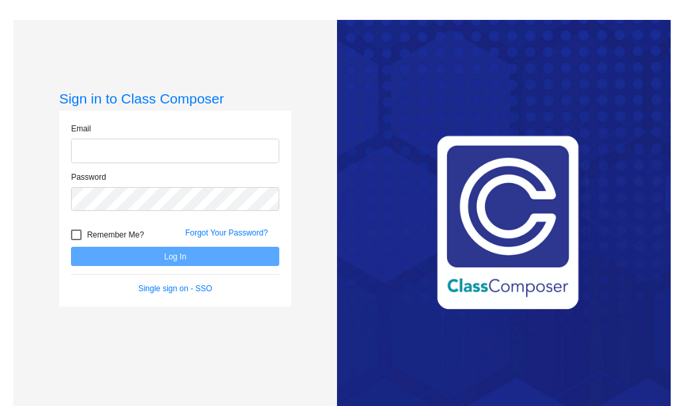 This screenshot has width=674, height=406. What do you see at coordinates (174, 288) in the screenshot?
I see `a: Single sign on - SSO` at bounding box center [174, 288].